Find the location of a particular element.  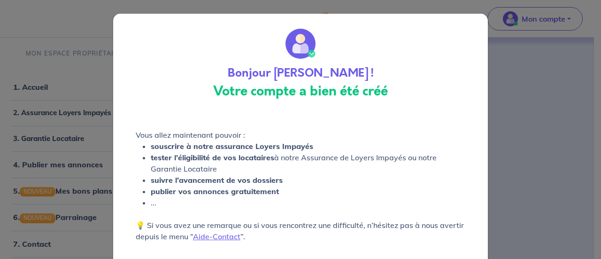

strong: Votre compte a bien été créé is located at coordinates (301, 91).